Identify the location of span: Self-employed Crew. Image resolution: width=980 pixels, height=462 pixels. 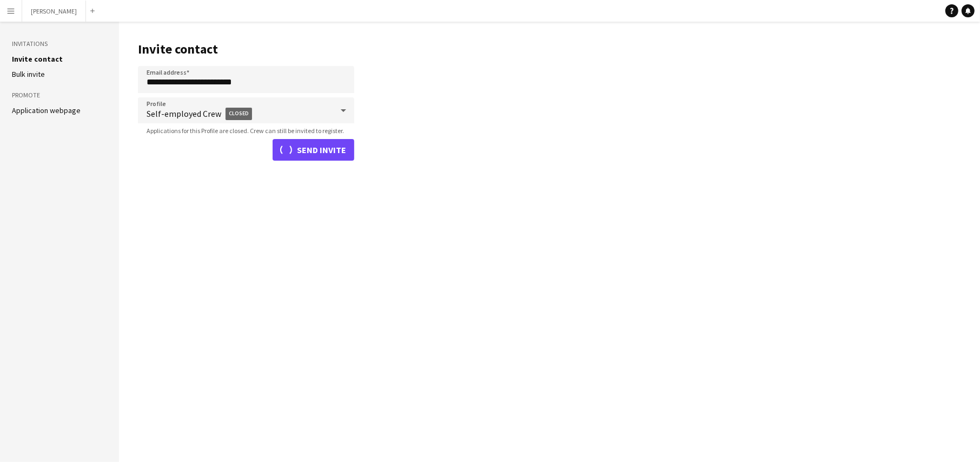
(240, 114).